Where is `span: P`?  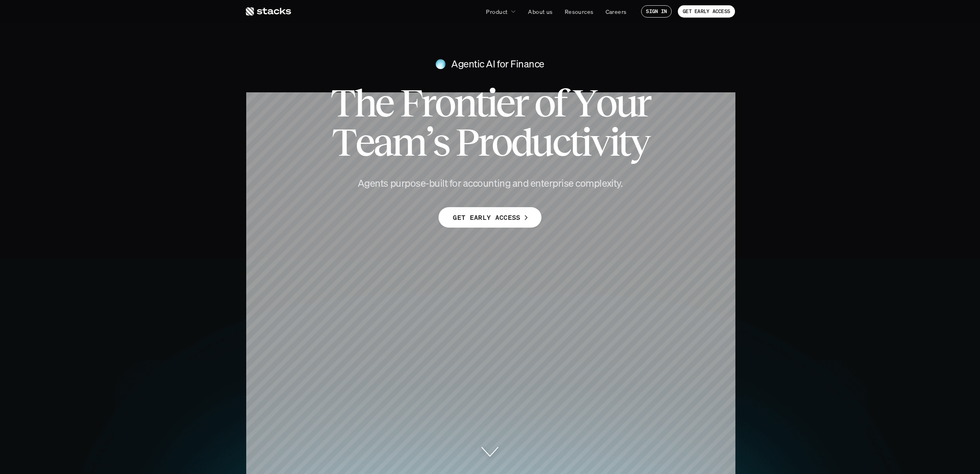 span: P is located at coordinates (466, 142).